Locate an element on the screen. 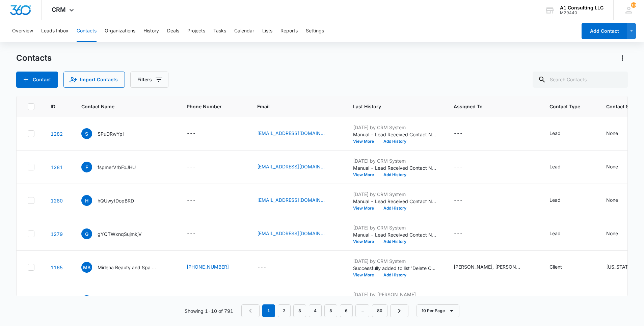 The image size is (644, 326). div: Client is located at coordinates (556, 267).